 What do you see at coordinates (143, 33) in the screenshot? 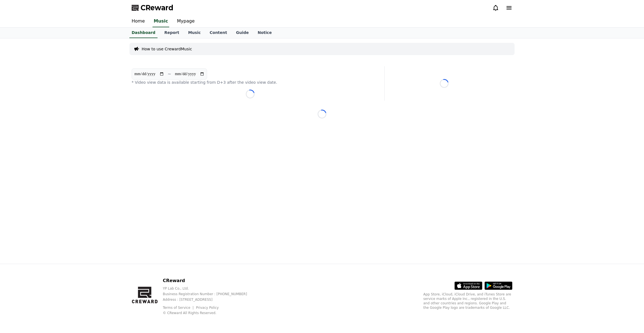
I see `a: Dashboard` at bounding box center [143, 33].